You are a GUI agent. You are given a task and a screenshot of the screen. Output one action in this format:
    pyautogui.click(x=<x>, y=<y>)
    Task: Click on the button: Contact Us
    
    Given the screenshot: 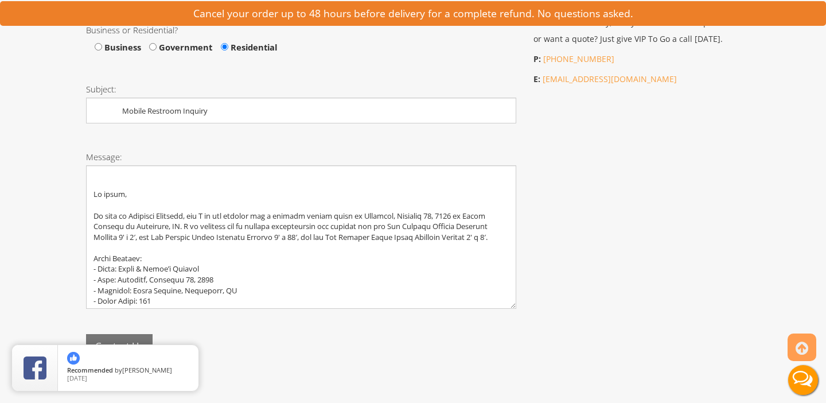 What is the action you would take?
    pyautogui.click(x=119, y=346)
    